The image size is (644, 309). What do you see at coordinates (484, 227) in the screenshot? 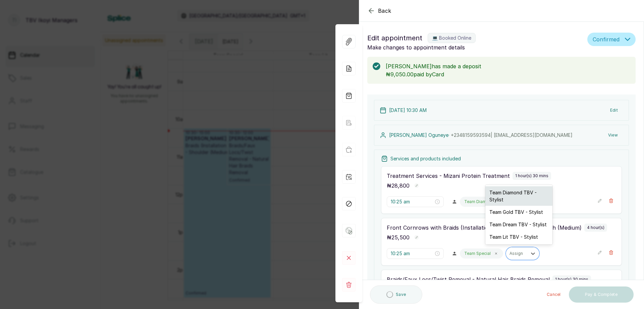
I see `p: Front Cornrows with Braids (Installation Only) - Shoulder Length (Medium)` at bounding box center [484, 227].